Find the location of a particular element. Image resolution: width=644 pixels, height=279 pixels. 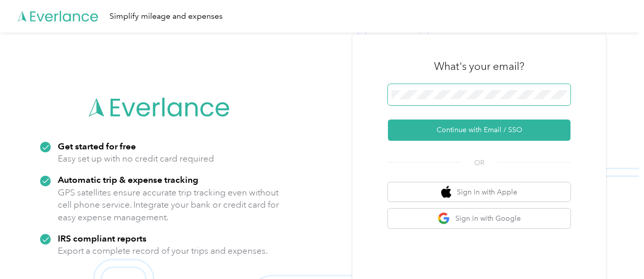

button: Continue with Email / SSO is located at coordinates (479, 130).